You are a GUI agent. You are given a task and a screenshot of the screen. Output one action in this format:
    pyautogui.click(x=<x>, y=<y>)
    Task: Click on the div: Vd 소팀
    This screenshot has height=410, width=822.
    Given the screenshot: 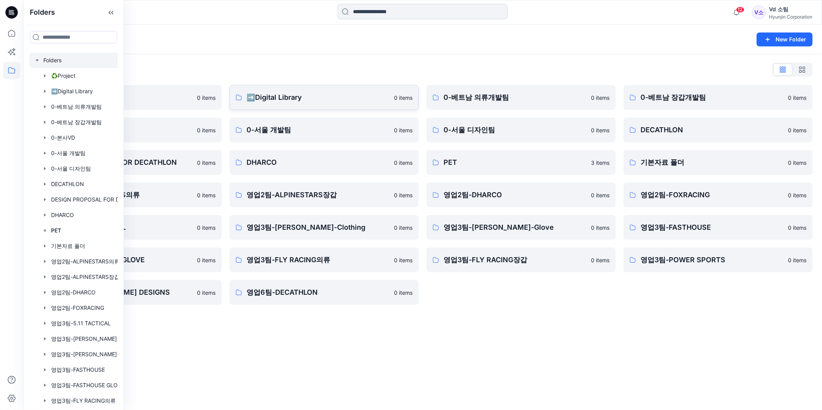 What is the action you would take?
    pyautogui.click(x=791, y=9)
    